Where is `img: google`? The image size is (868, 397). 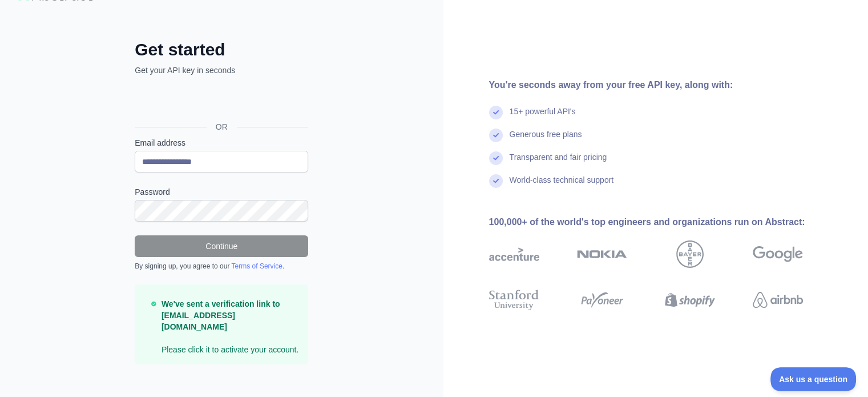 img: google is located at coordinates (778, 254).